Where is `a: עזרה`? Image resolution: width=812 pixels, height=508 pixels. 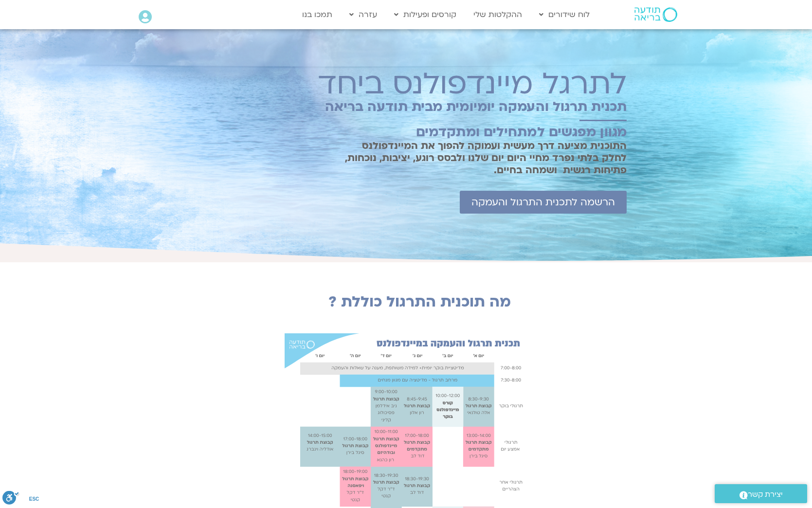
a: עזרה is located at coordinates (363, 14).